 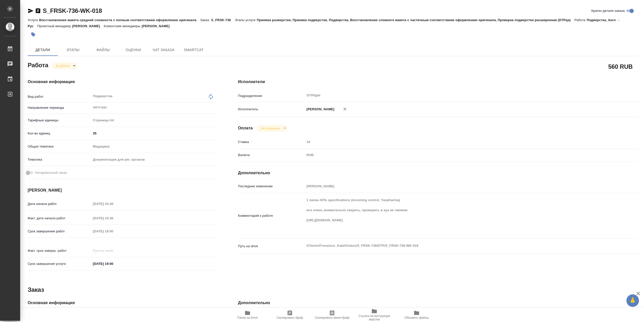 I want to click on p: Последнее изменение, so click(x=271, y=187).